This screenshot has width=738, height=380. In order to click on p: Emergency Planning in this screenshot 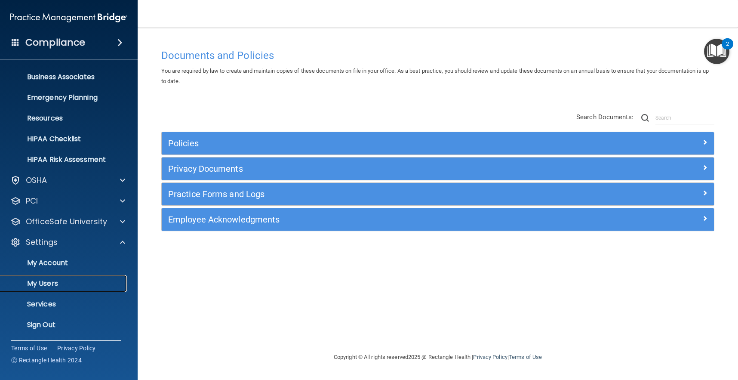, I will do `click(64, 98)`.